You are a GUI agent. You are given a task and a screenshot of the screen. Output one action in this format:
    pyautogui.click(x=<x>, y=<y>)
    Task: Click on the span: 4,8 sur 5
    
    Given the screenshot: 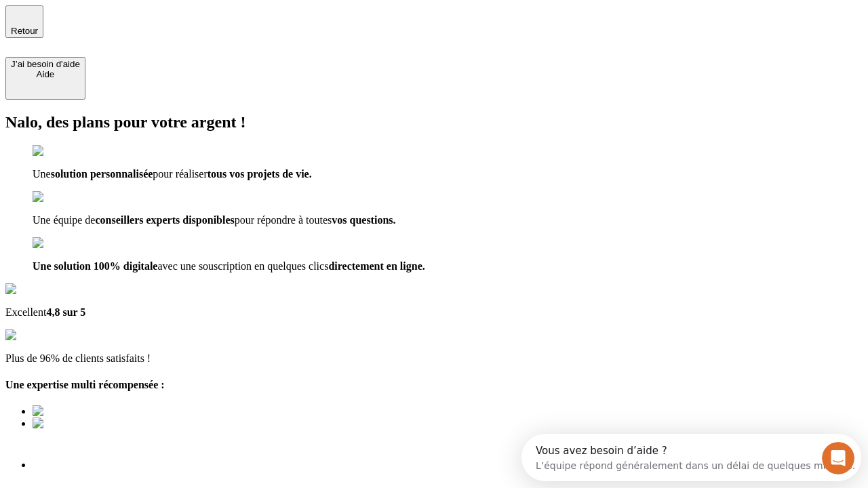 What is the action you would take?
    pyautogui.click(x=66, y=311)
    